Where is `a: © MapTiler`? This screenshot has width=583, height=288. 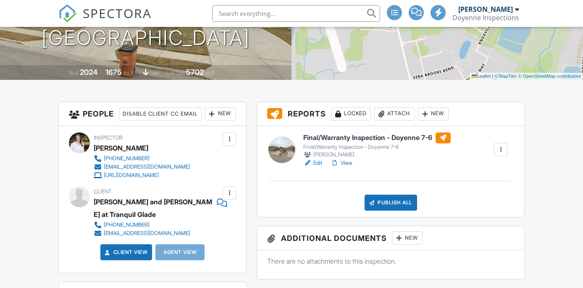 a: © MapTiler is located at coordinates (506, 76).